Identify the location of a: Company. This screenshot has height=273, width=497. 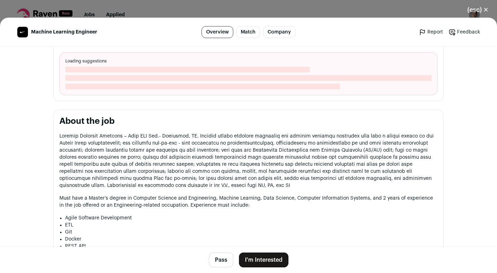
(279, 32).